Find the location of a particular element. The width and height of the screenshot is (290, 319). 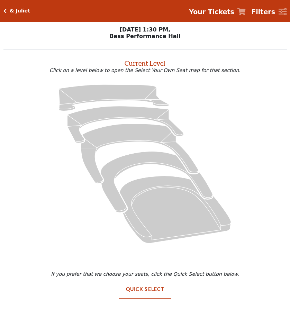

p: If you prefer that we choose your seats, click the Quick Select button below. is located at coordinates (145, 274).